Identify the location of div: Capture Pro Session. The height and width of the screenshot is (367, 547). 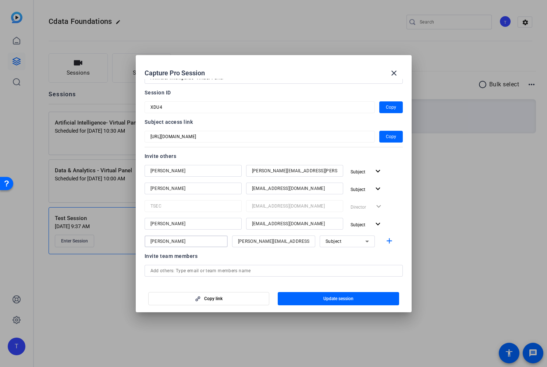
(273, 73).